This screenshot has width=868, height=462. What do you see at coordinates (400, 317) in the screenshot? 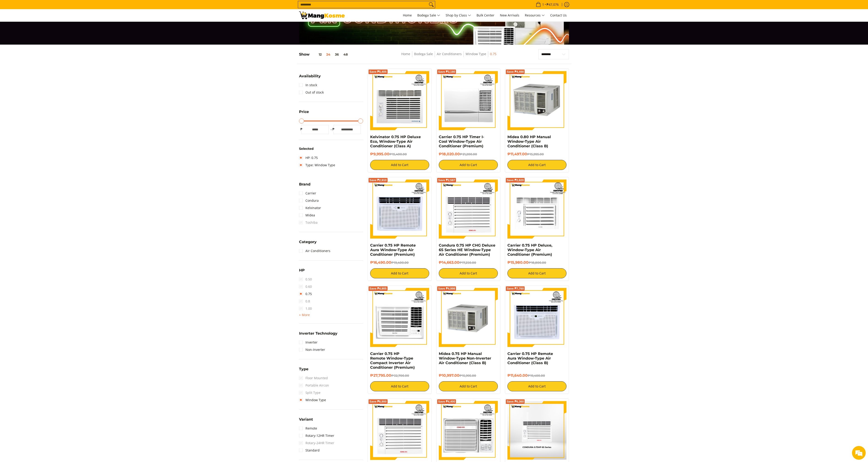
I see `img: Carrier 0.75 HP Remote Window-Type Compact Inverter Air Conditioner (Premium)` at bounding box center [400, 317].